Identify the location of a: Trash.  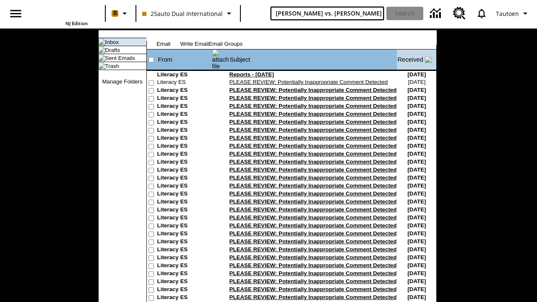
(113, 66).